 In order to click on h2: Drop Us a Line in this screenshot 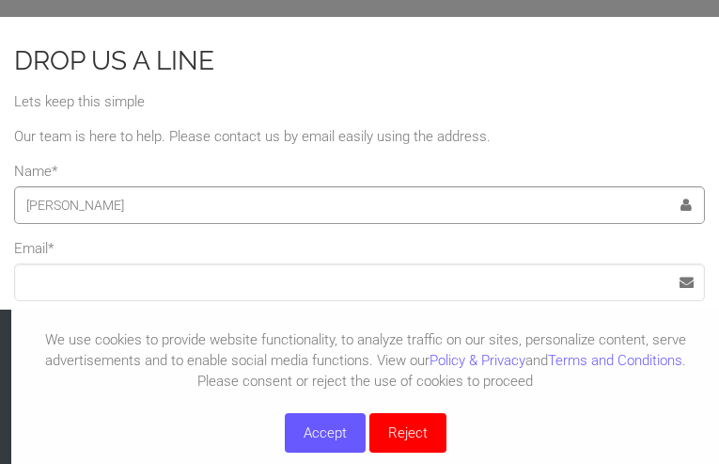, I will do `click(359, 61)`.